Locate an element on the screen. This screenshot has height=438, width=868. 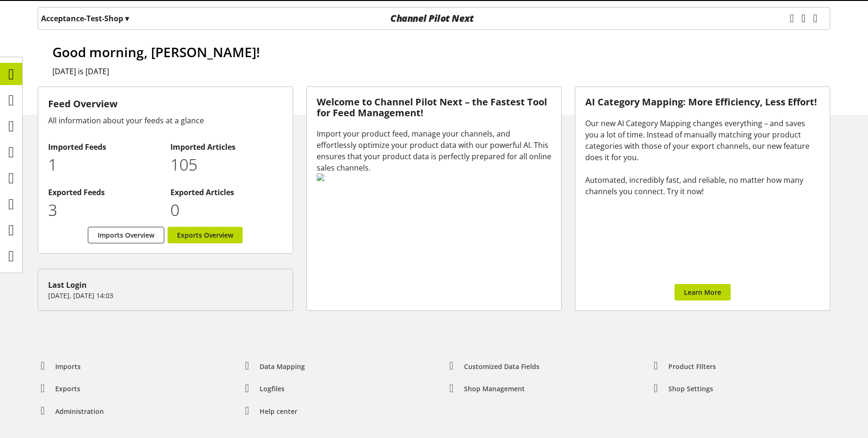
a: Exports Overview is located at coordinates (204, 234).